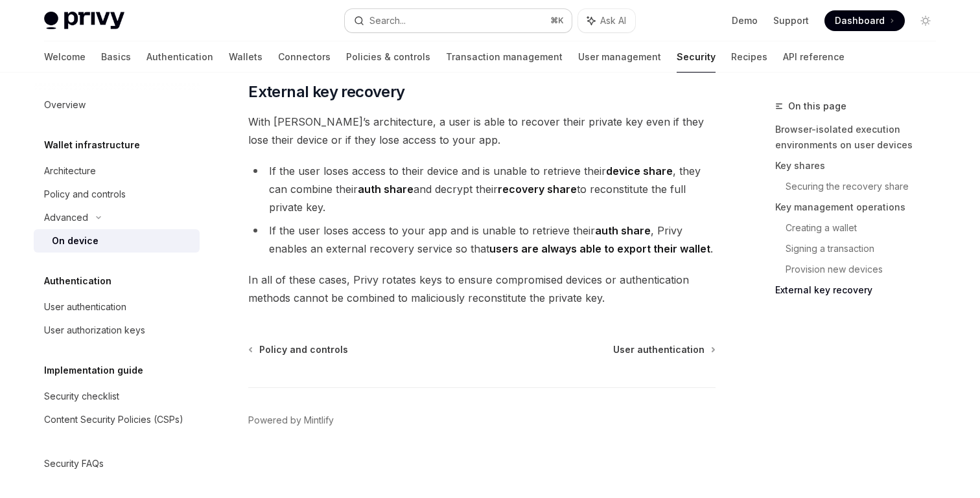 The width and height of the screenshot is (980, 498). I want to click on div: User authorization keys, so click(95, 331).